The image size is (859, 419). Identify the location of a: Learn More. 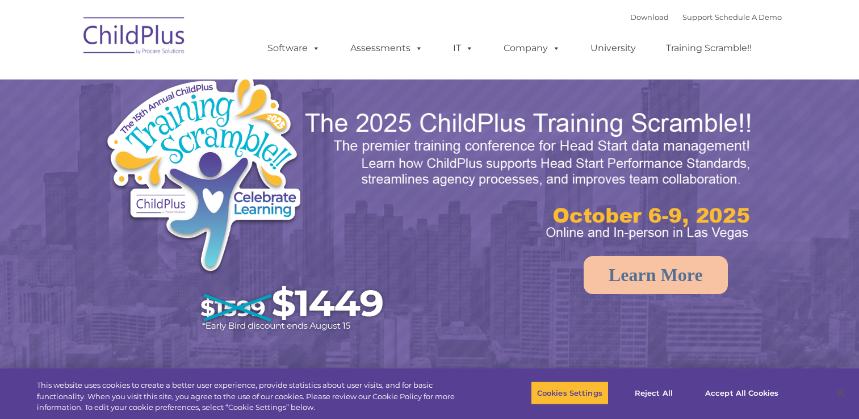
(655, 275).